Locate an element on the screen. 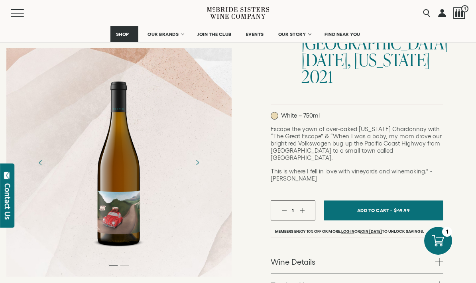 The image size is (476, 283). a: EVENTS is located at coordinates (255, 34).